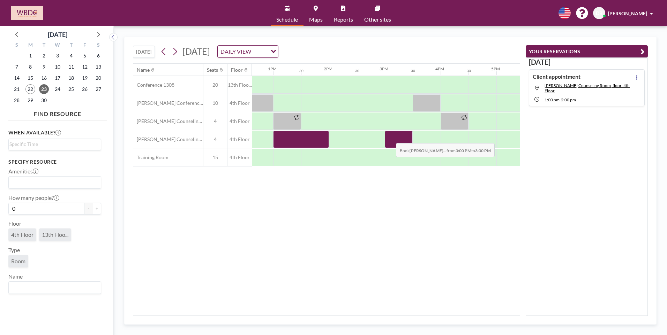 Image resolution: width=667 pixels, height=335 pixels. I want to click on span: 10, so click(215, 103).